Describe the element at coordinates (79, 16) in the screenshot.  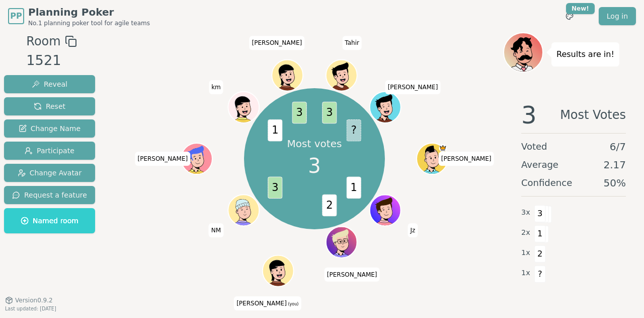
I see `a: PPPlanning PokerNo.1 planning poker tool for agile teams` at that location.